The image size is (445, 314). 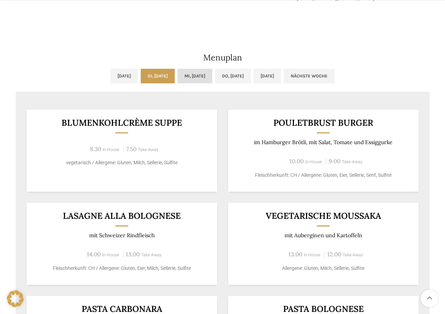 I want to click on span: 7.50, so click(x=131, y=149).